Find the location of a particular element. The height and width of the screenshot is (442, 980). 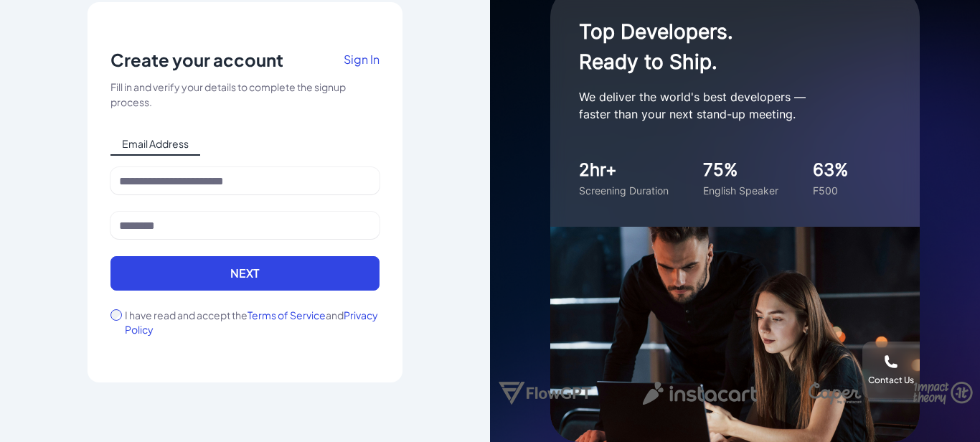

div: F500 is located at coordinates (831, 190).